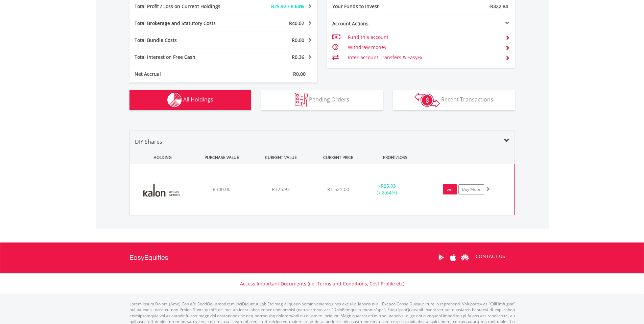 The height and width of the screenshot is (324, 644). I want to click on span: R0.36, so click(298, 57).